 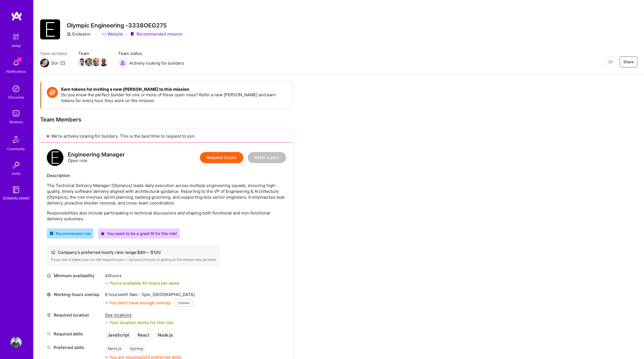 I want to click on img: bell, so click(x=16, y=63).